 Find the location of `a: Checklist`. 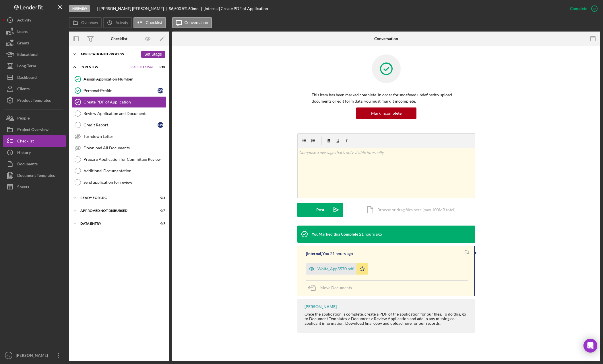

a: Checklist is located at coordinates (34, 141).